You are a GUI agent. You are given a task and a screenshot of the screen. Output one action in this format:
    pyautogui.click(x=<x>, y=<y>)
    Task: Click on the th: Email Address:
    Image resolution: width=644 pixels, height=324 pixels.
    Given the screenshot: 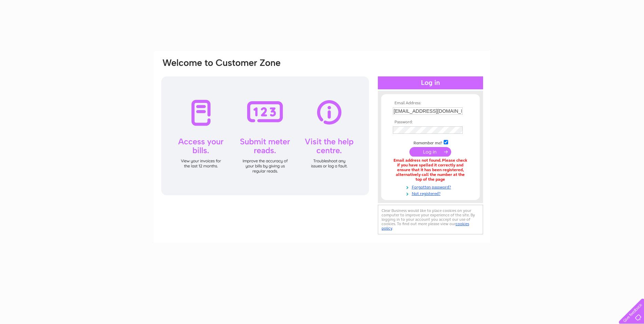 What is the action you would take?
    pyautogui.click(x=430, y=103)
    